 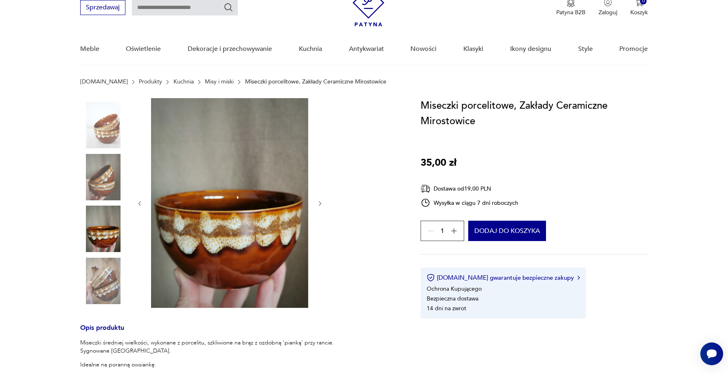 I want to click on li: Ochrona Kupującego, so click(x=454, y=289).